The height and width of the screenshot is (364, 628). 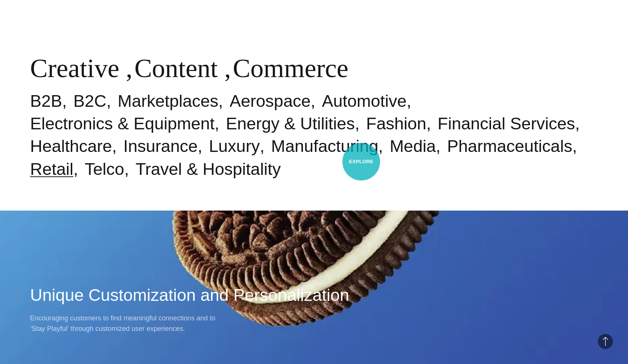 I want to click on button: Back to Top, so click(x=606, y=342).